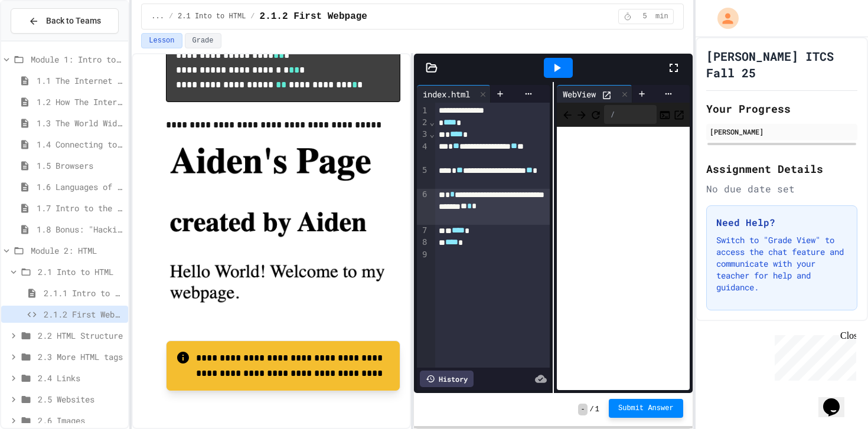  Describe the element at coordinates (80, 144) in the screenshot. I see `span: 1.4 Connecting to a Website` at that location.